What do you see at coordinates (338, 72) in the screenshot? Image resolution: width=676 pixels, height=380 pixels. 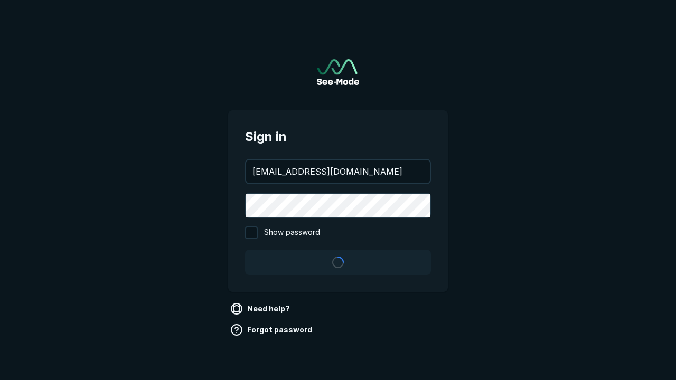 I see `a: Go to sign in` at bounding box center [338, 72].